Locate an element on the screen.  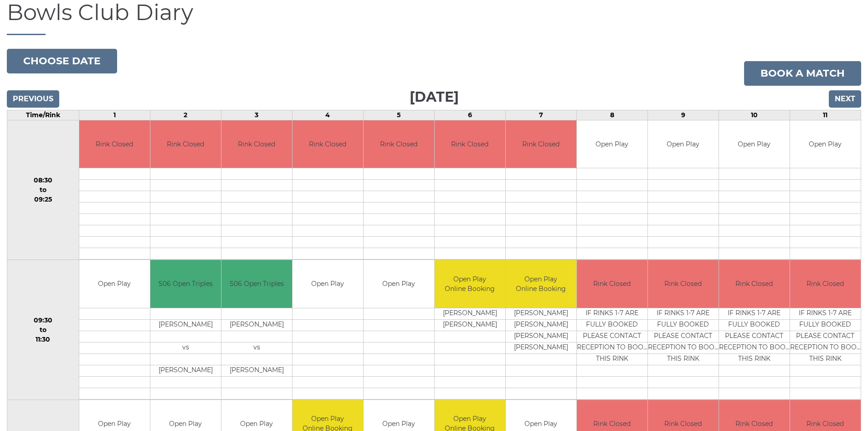
input: Next is located at coordinates (845, 99).